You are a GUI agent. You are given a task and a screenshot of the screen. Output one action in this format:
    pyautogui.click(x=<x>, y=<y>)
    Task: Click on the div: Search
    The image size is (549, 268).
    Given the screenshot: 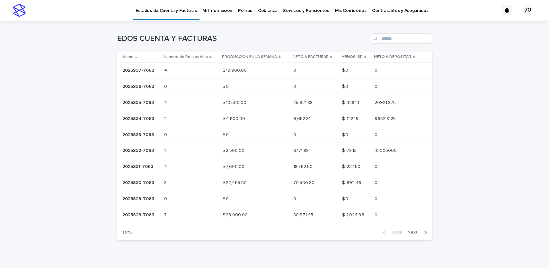 What is the action you would take?
    pyautogui.click(x=402, y=39)
    